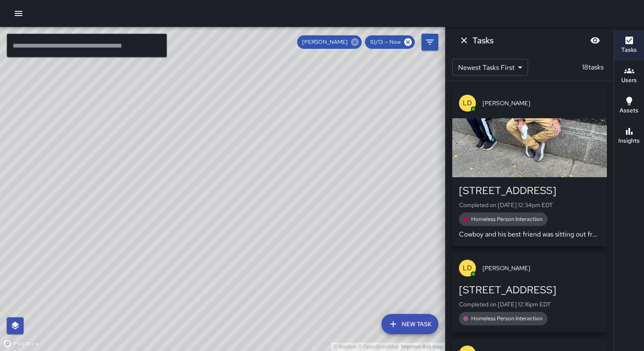  I want to click on h6: Insights, so click(629, 141).